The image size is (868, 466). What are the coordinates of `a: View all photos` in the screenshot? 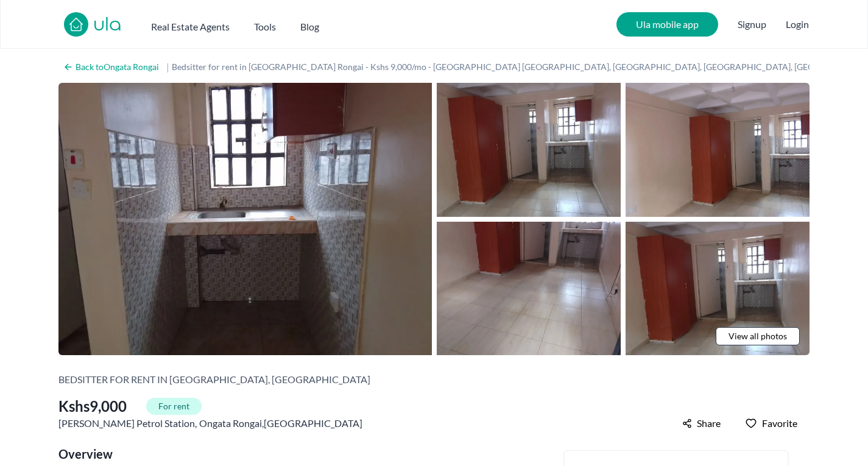 It's located at (758, 336).